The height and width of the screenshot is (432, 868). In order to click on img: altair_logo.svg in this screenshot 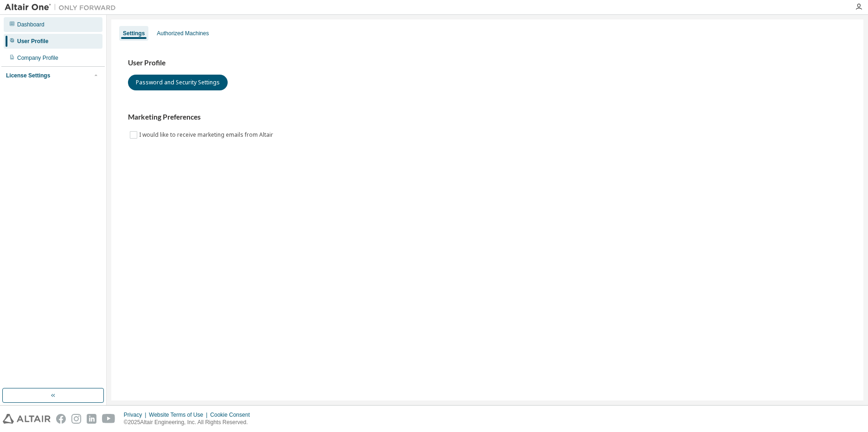, I will do `click(27, 419)`.